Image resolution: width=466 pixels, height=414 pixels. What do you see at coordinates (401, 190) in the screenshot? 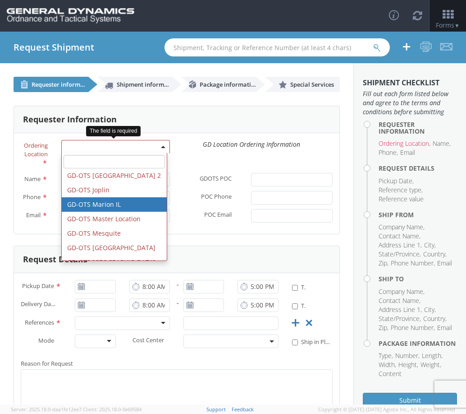
I see `li: Reference type` at bounding box center [401, 190].